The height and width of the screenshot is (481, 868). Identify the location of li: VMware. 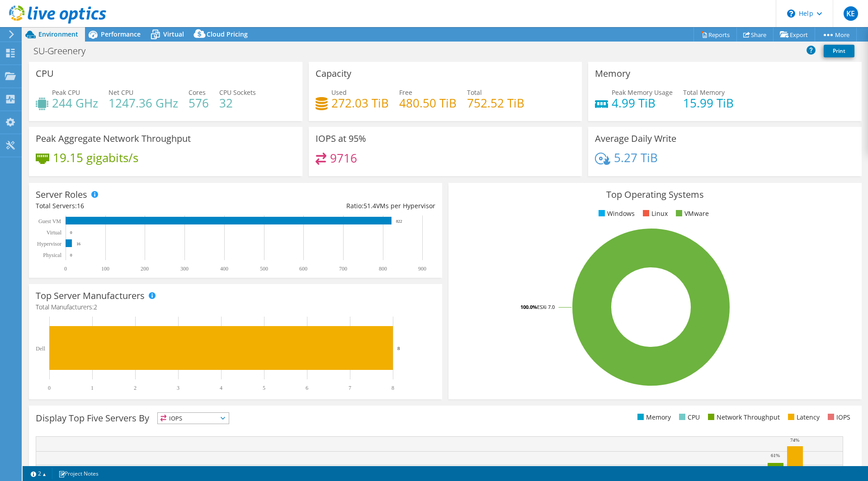
(691, 213).